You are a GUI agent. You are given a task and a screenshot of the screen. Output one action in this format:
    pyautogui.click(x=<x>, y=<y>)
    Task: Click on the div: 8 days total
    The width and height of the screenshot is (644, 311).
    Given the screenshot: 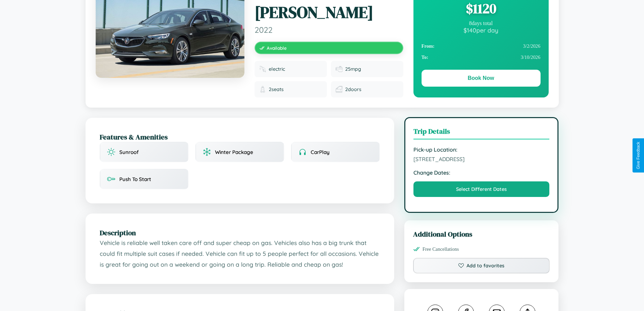 What is the action you would take?
    pyautogui.click(x=481, y=23)
    